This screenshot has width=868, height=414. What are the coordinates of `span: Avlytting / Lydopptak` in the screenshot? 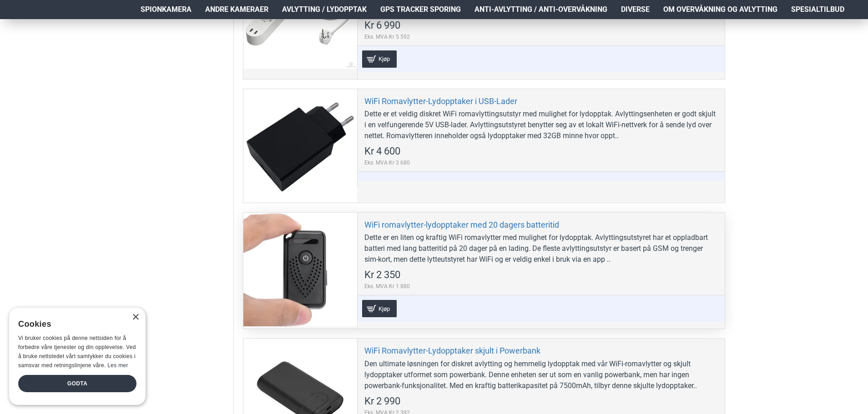 It's located at (324, 10).